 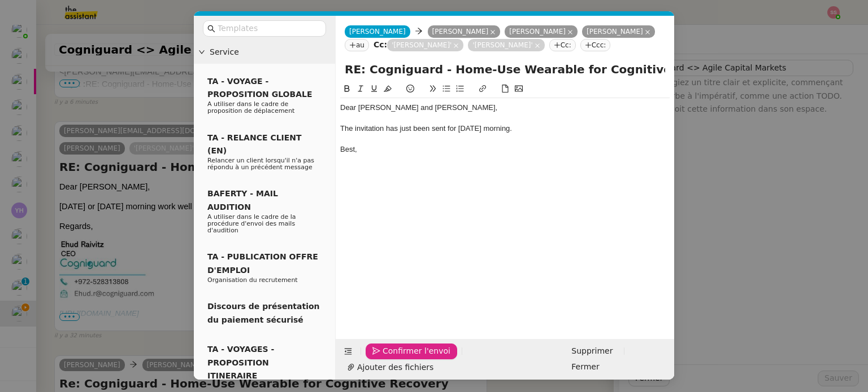 What do you see at coordinates (585, 367) in the screenshot?
I see `button: Fermer` at bounding box center [585, 367].